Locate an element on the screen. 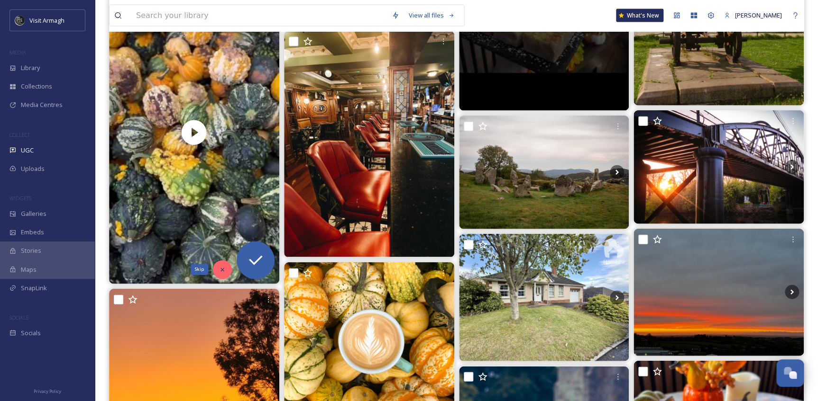  span: Maps is located at coordinates (28, 270).